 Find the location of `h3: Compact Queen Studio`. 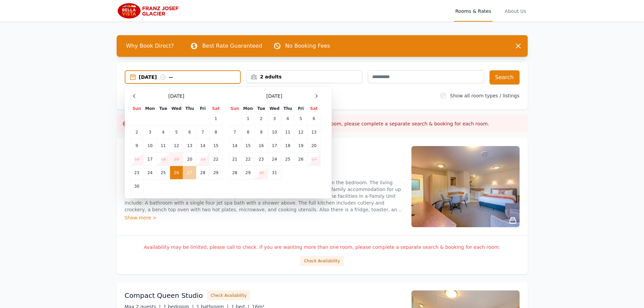

h3: Compact Queen Studio is located at coordinates (163, 295).